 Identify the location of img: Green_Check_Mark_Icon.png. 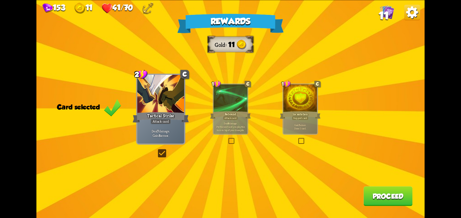
(113, 108).